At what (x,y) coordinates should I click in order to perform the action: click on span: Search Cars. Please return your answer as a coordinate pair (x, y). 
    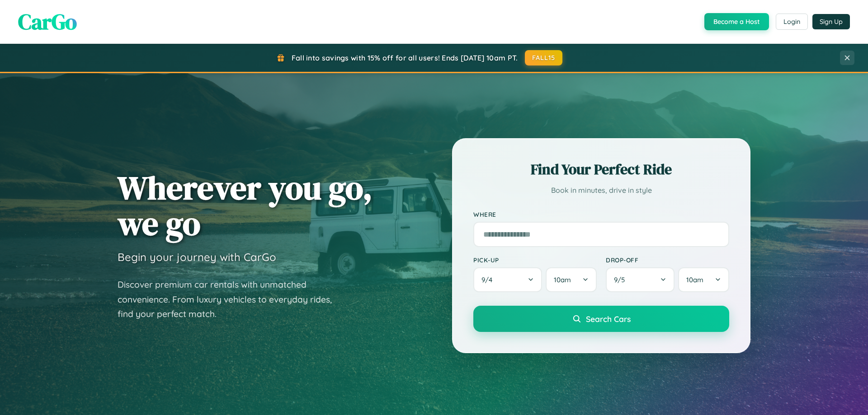
    Looking at the image, I should click on (608, 319).